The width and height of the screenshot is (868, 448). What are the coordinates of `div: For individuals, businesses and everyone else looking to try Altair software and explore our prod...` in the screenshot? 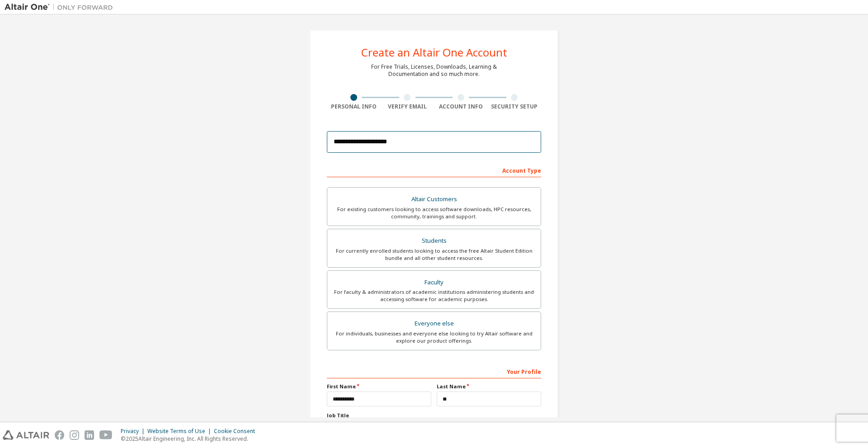 It's located at (434, 337).